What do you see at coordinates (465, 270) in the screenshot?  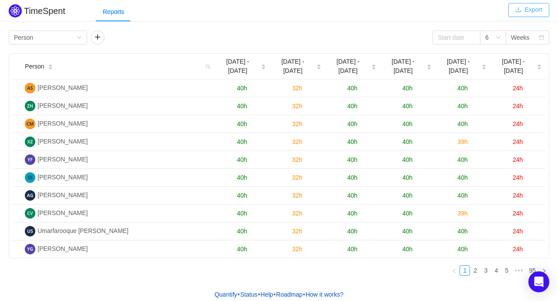 I see `a: 1` at bounding box center [465, 270].